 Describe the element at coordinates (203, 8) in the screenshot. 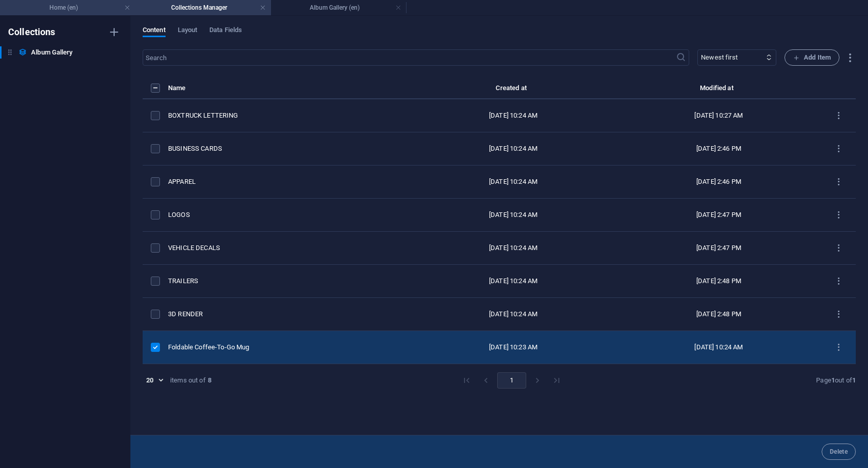

I see `h4: Collections Manager` at that location.